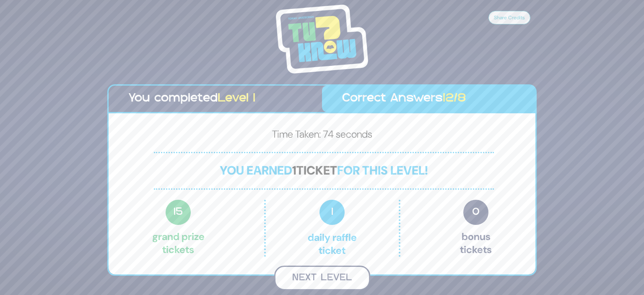 The image size is (644, 295). What do you see at coordinates (476, 228) in the screenshot?
I see `p: Bonus tickets` at bounding box center [476, 228].